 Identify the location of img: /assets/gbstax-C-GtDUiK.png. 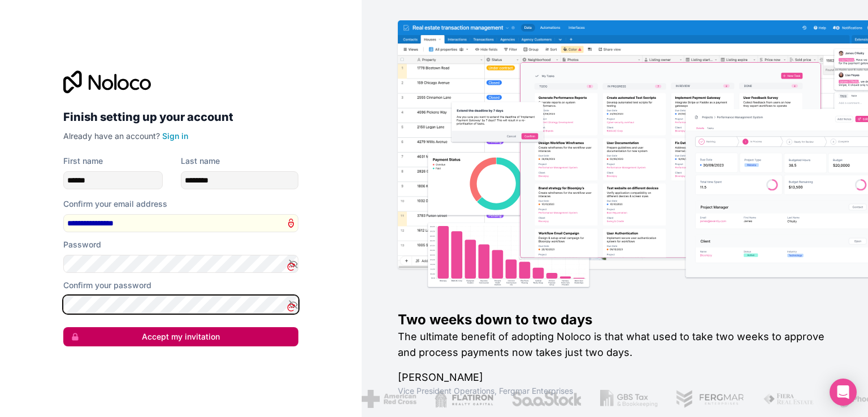
(629, 399).